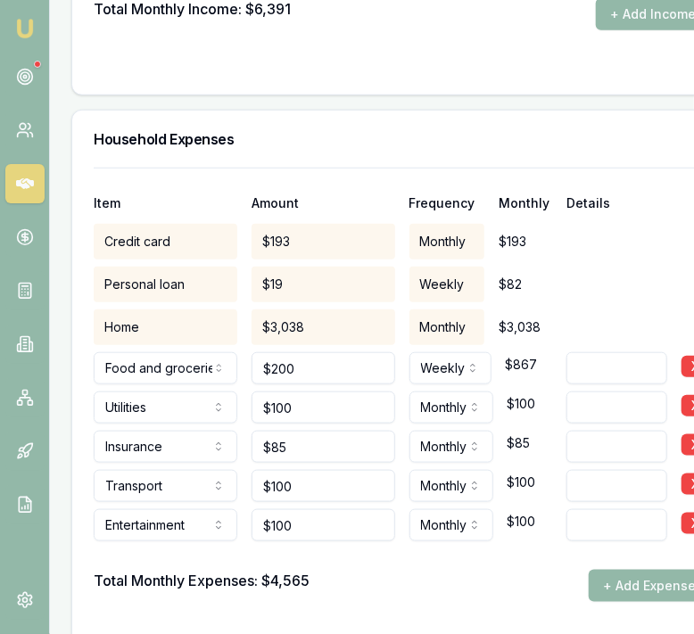 Image resolution: width=694 pixels, height=634 pixels. I want to click on div: $19, so click(323, 285).